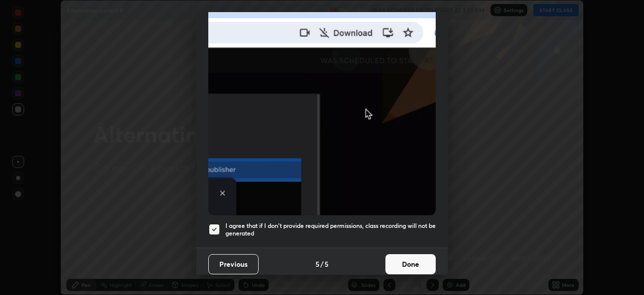 The height and width of the screenshot is (295, 644). Describe the element at coordinates (331, 229) in the screenshot. I see `h5: I agree that if I don't provide required permissions, class recording will not be generated` at that location.